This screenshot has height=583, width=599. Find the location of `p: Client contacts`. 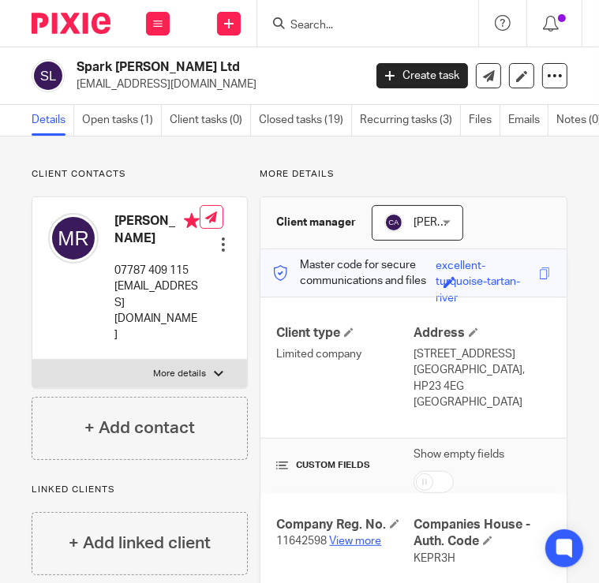

p: Client contacts is located at coordinates (140, 174).